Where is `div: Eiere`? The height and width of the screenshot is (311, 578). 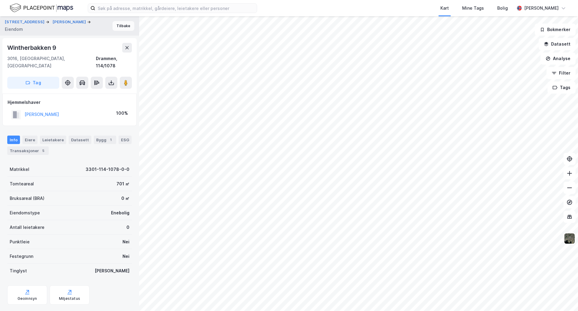
div: Eiere is located at coordinates (30, 140).